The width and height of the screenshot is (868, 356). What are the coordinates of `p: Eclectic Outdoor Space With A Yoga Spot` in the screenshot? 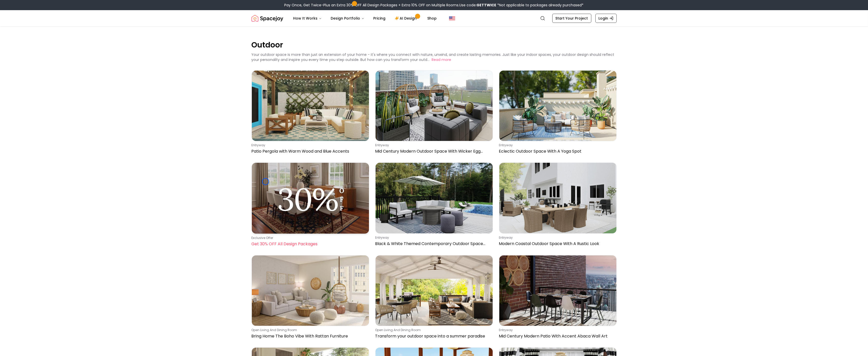 It's located at (557, 151).